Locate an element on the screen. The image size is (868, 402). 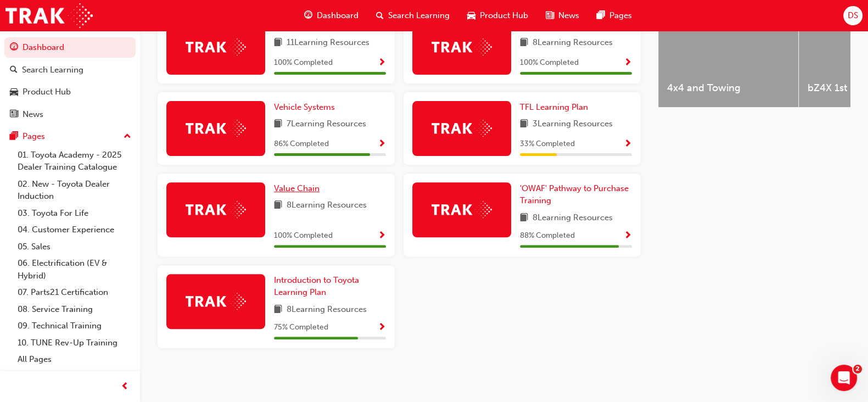
a: 'OWAF' Pathway to Purchase Training is located at coordinates (576, 194).